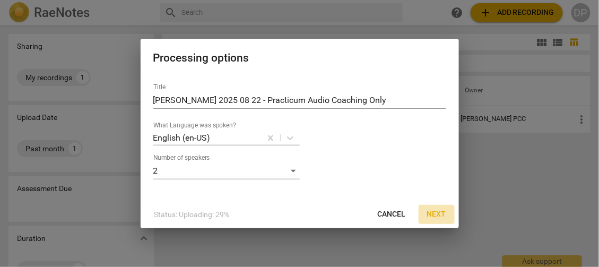 The image size is (599, 267). Describe the element at coordinates (391, 214) in the screenshot. I see `span: Cancel` at that location.